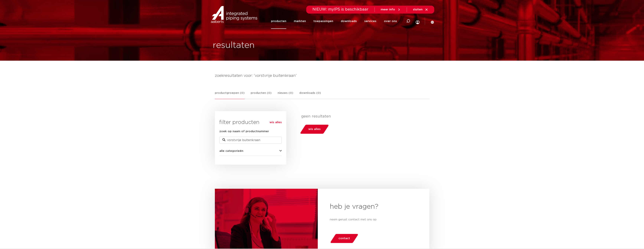 The height and width of the screenshot is (249, 644). I want to click on a: sluiten, so click(421, 10).